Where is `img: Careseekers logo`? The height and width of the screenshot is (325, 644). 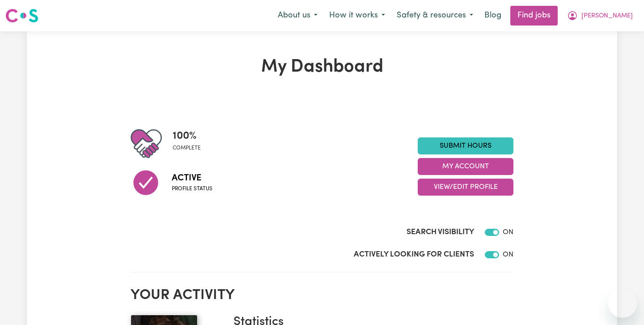
img: Careseekers logo is located at coordinates (22, 15).